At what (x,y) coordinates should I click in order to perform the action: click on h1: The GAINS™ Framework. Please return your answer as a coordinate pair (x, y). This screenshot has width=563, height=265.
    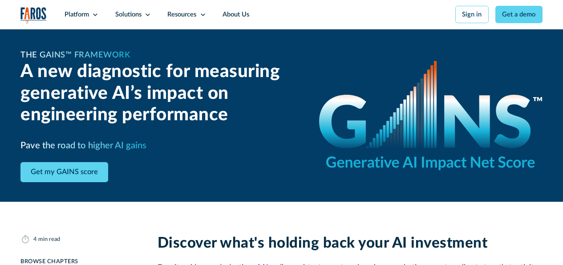
    Looking at the image, I should click on (75, 55).